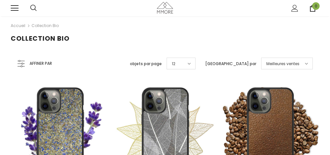  Describe the element at coordinates (165, 7) in the screenshot. I see `img: Cas MMORE` at that location.